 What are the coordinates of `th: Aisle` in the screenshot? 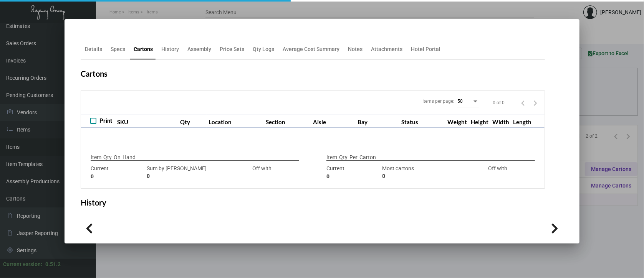 It's located at (334, 122).